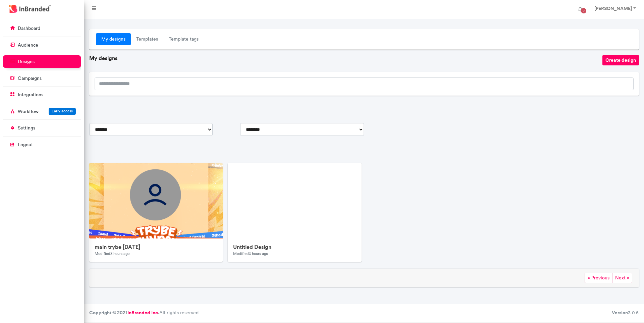 This screenshot has height=323, width=644. I want to click on span: Next », so click(623, 278).